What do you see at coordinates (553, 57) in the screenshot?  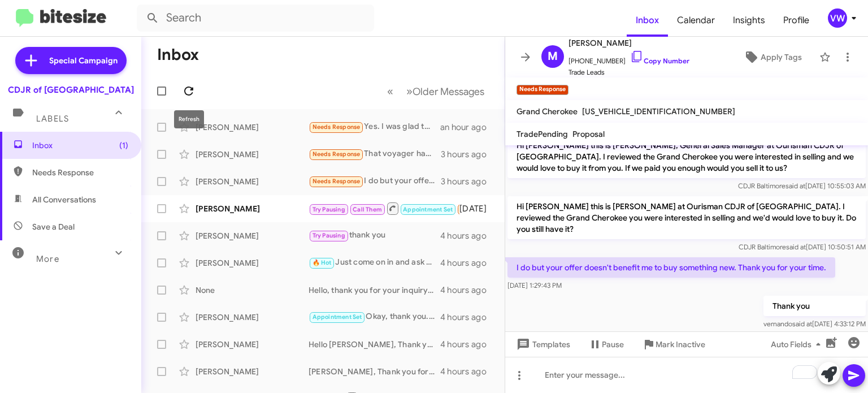 I see `span: M` at bounding box center [553, 57].